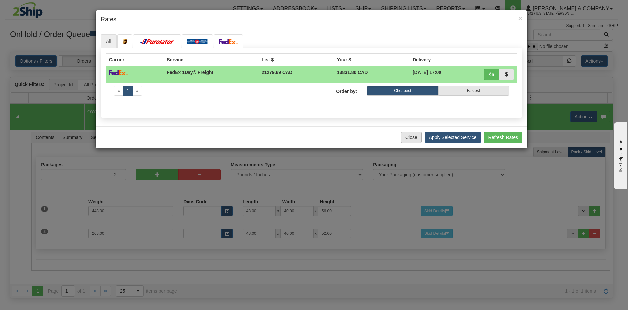 The width and height of the screenshot is (628, 310). Describe the element at coordinates (109, 41) in the screenshot. I see `a: All` at that location.